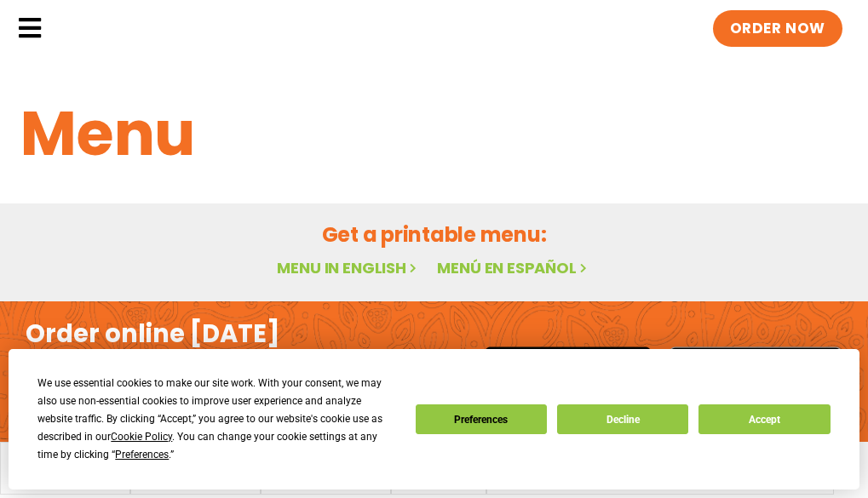 The image size is (868, 498). I want to click on div: We use essential cookies to make our site work. With your consent, we may also use non-essential ..., so click(215, 419).